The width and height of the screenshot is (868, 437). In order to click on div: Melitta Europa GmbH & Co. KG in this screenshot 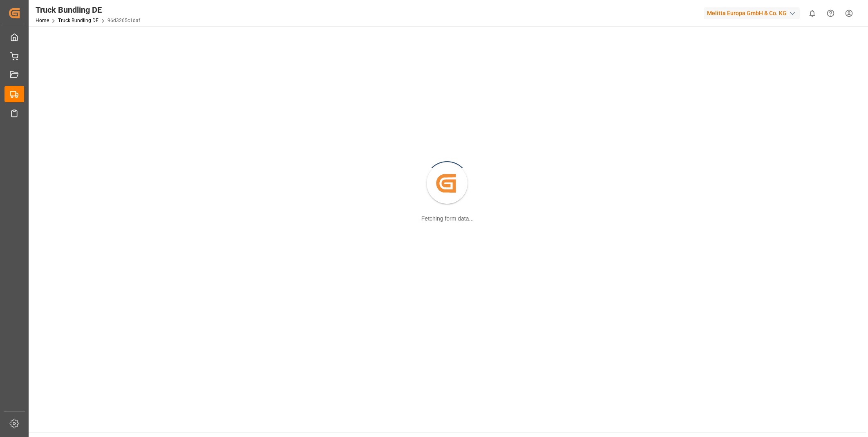, I will do `click(752, 14)`.